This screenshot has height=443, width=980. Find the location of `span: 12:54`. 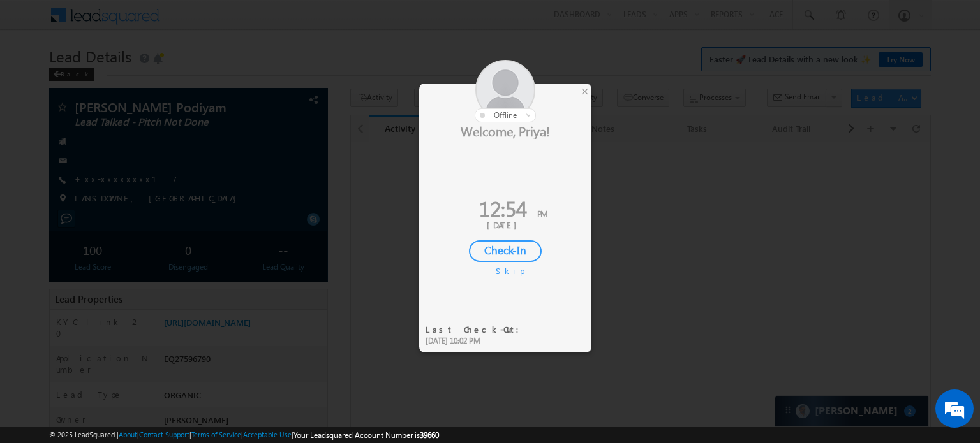

span: 12:54 is located at coordinates (503, 208).